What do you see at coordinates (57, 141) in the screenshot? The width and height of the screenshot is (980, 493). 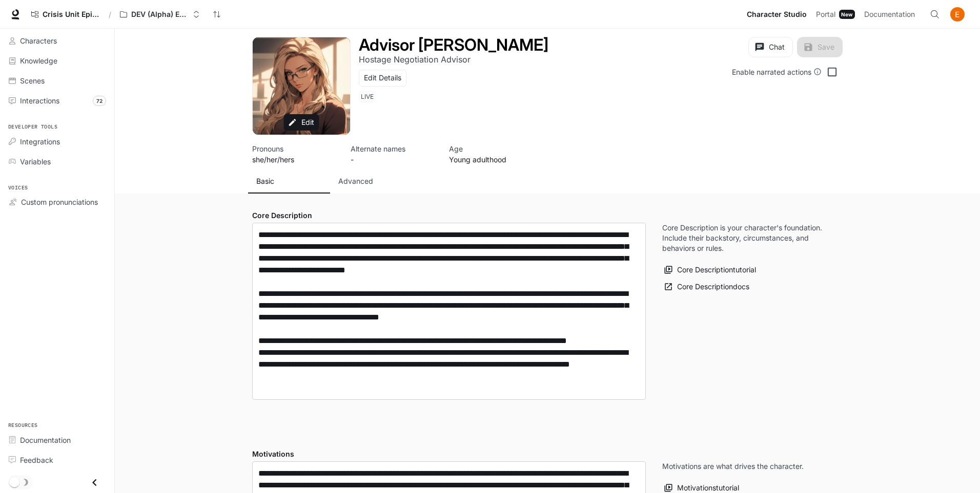 I see `a: Integrations` at bounding box center [57, 141].